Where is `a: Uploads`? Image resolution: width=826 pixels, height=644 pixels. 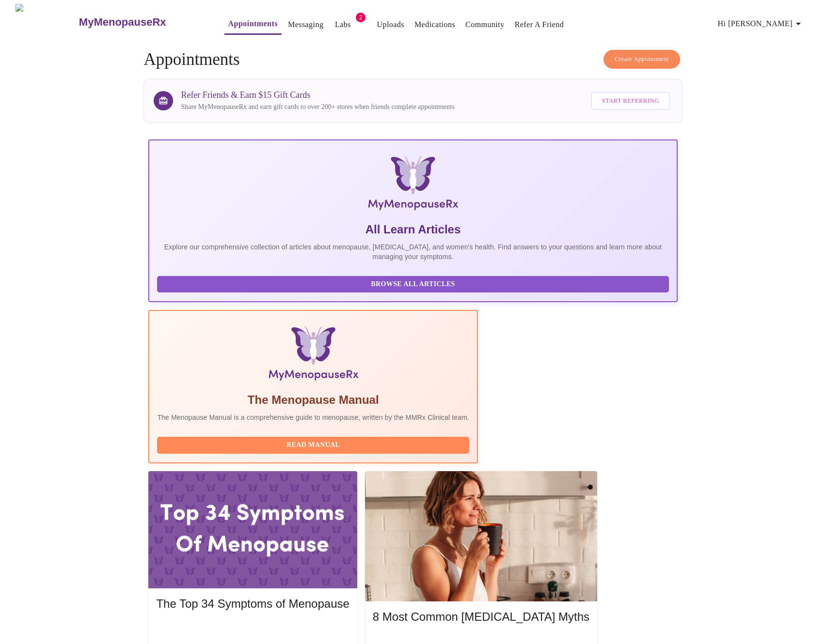 a: Uploads is located at coordinates (390, 25).